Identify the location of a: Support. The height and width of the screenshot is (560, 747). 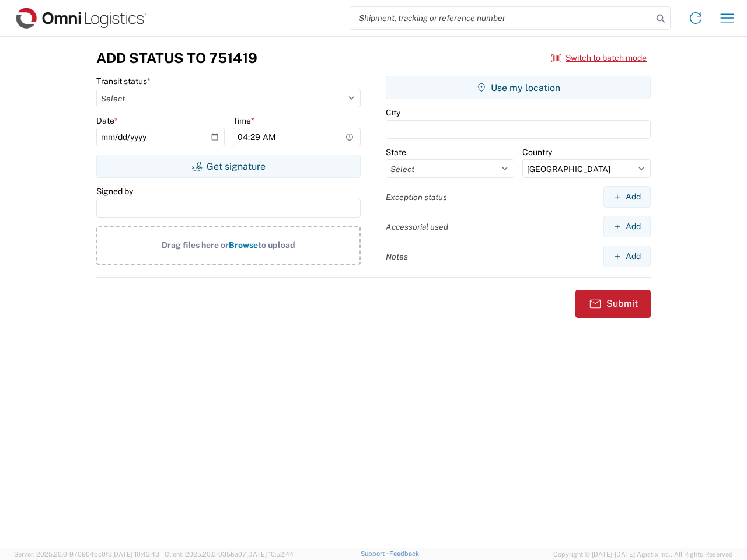
(375, 553).